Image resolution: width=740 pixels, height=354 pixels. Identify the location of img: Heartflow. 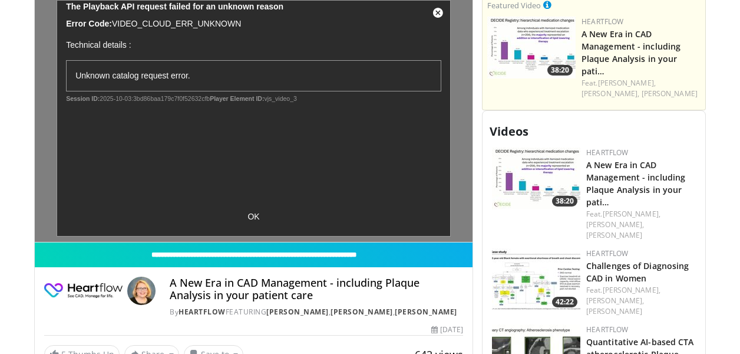
(83, 291).